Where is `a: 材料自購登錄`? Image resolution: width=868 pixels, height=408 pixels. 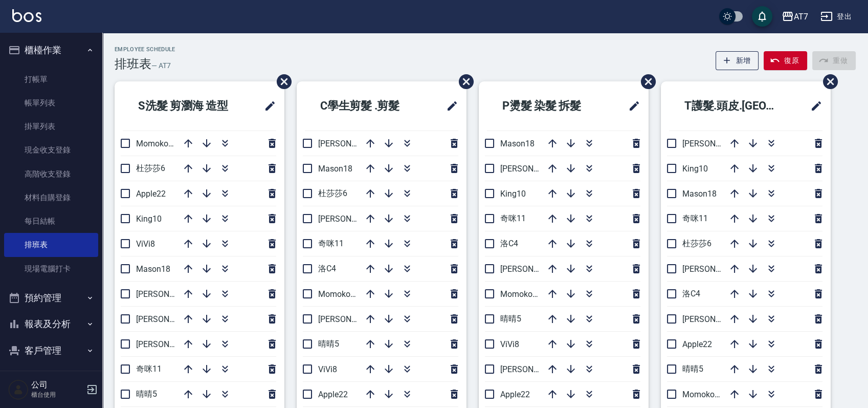 a: 材料自購登錄 is located at coordinates (51, 198).